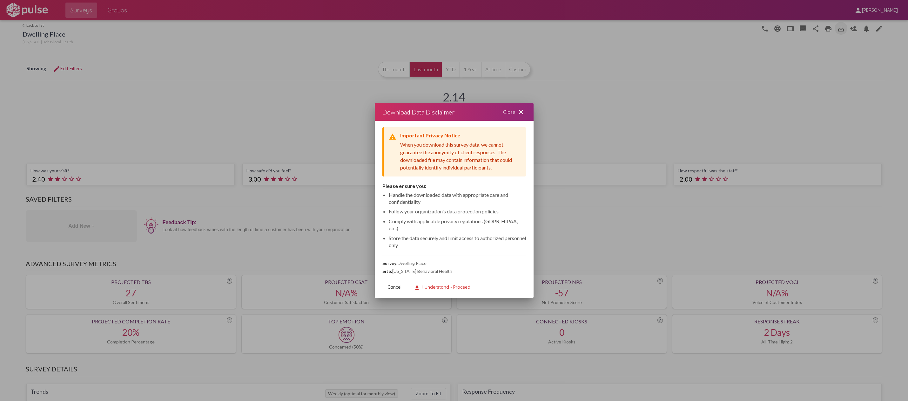 This screenshot has width=908, height=401. I want to click on div: When you download this survey data, we cannot guarantee the anonymity of client responses. The do..., so click(461, 156).